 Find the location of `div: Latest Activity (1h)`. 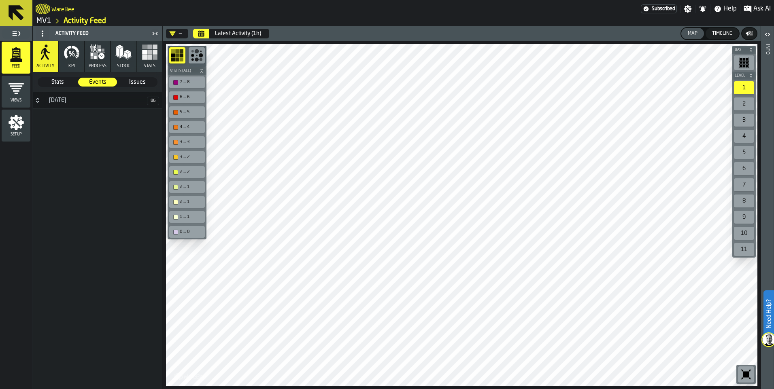

div: Latest Activity (1h) is located at coordinates (238, 34).